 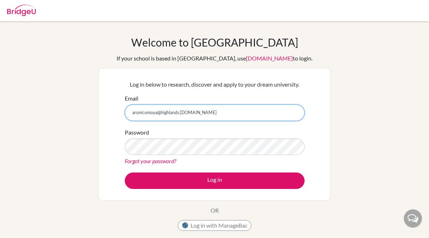 I want to click on p: OR, so click(x=215, y=210).